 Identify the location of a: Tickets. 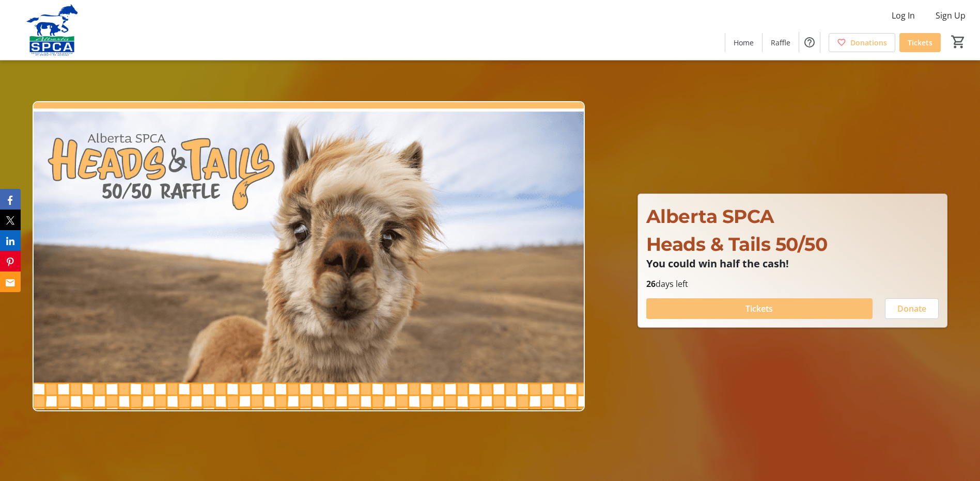
(920, 42).